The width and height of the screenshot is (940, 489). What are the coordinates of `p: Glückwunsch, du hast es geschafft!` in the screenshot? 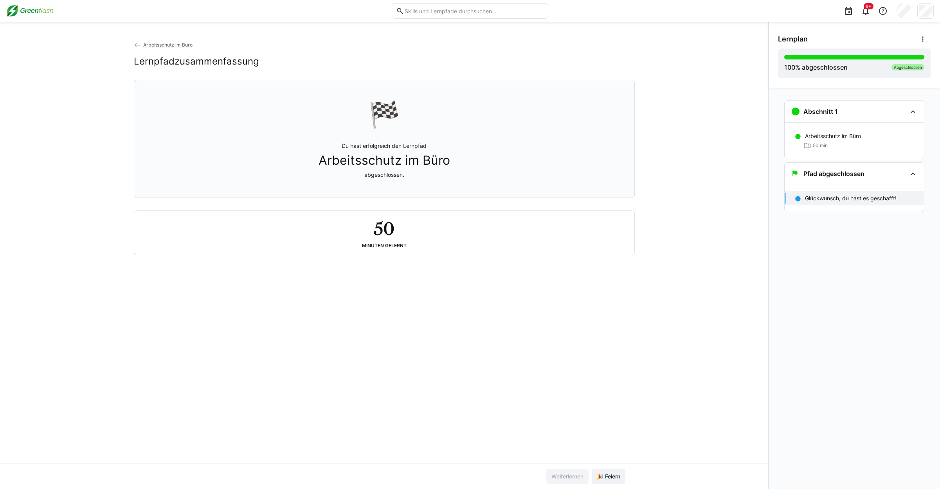 It's located at (850, 198).